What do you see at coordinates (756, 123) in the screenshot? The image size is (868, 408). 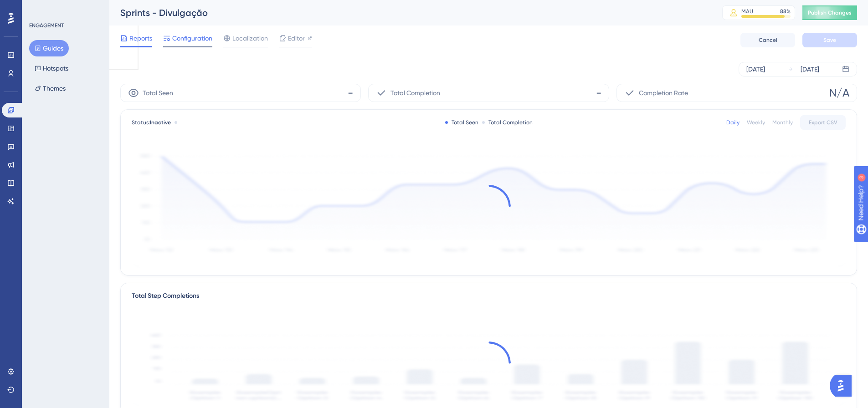 I see `div: Weekly` at bounding box center [756, 123].